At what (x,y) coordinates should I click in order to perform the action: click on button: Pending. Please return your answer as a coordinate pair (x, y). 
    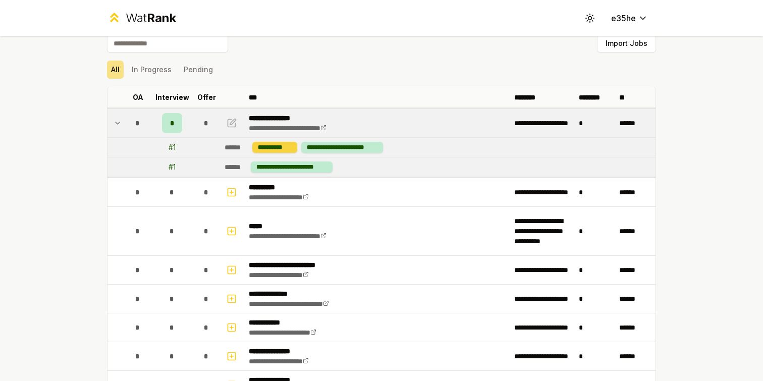
    Looking at the image, I should click on (198, 70).